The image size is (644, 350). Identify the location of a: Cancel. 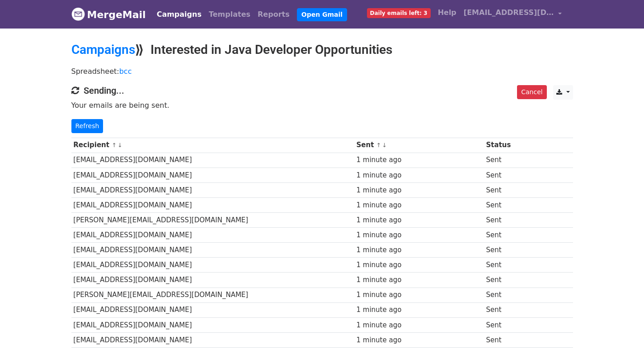
(532, 92).